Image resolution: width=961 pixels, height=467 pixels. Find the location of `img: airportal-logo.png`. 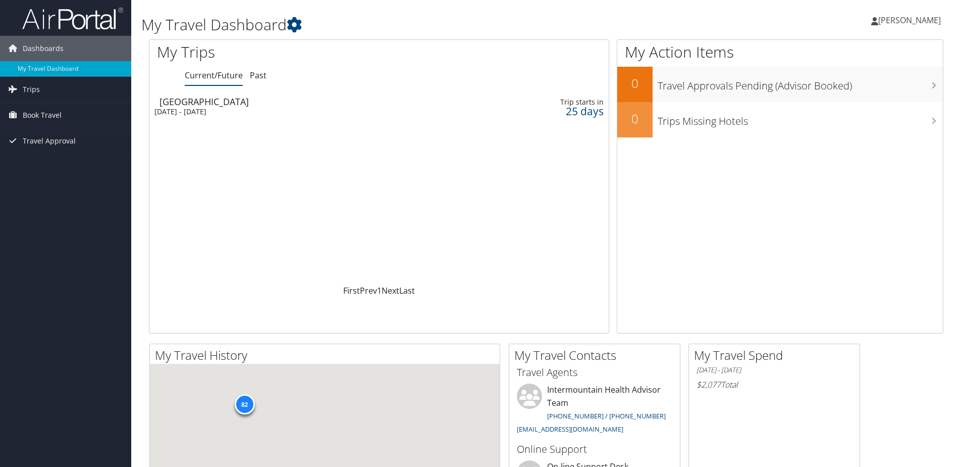

img: airportal-logo.png is located at coordinates (73, 18).